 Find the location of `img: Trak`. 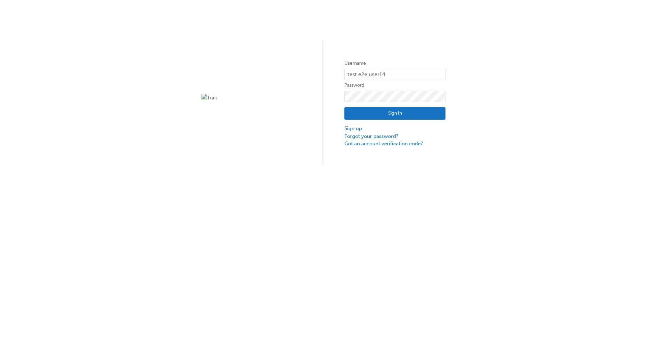

img: Trak is located at coordinates (252, 98).